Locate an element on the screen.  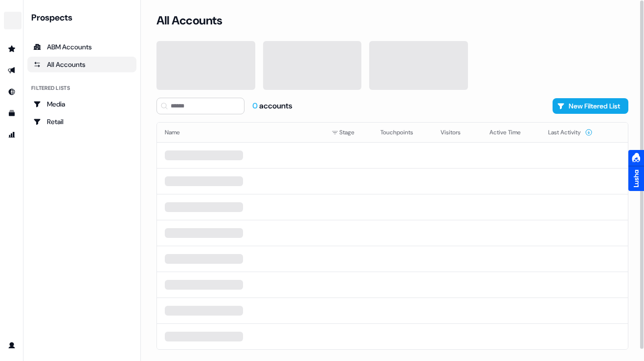
th: Name is located at coordinates (240, 132).